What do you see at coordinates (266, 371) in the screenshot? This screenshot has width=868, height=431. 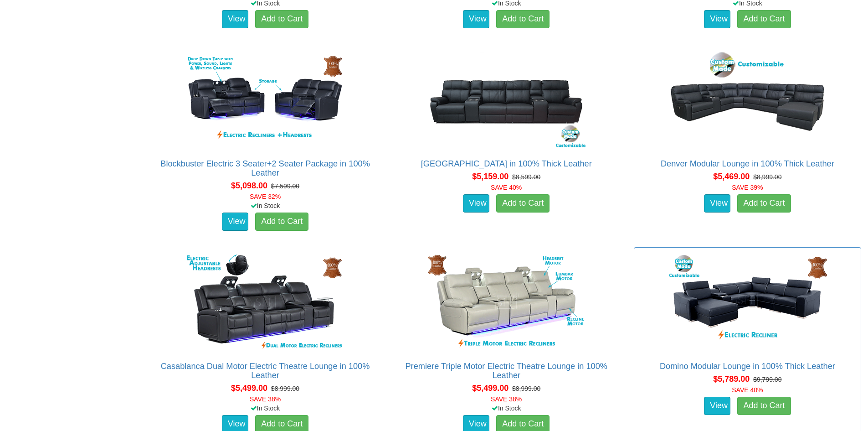 I see `a: Casablanca Dual Motor Electric Theatre Lounge in 100% Leather` at bounding box center [266, 371].